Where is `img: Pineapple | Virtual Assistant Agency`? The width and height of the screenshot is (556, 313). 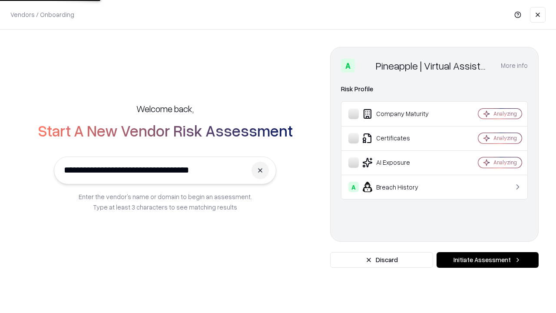
img: Pineapple | Virtual Assistant Agency is located at coordinates (365, 66).